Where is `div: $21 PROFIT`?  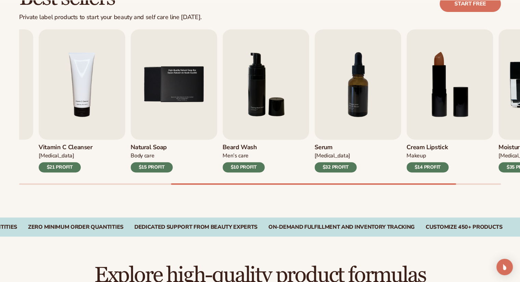 div: $21 PROFIT is located at coordinates (59, 167).